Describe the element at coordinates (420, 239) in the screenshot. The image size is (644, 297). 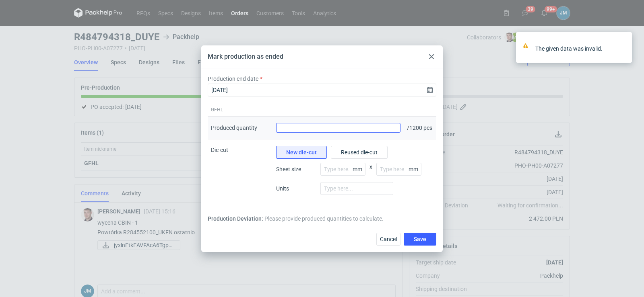
I see `button: Save` at that location.